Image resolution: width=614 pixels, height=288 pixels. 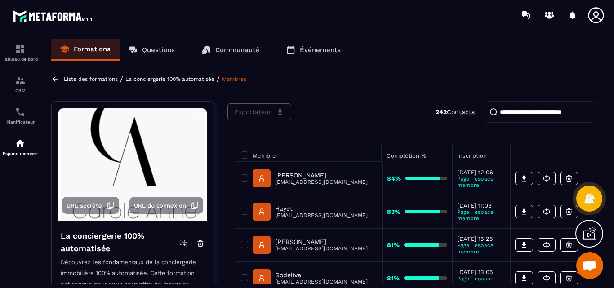 I want to click on p: Tableau de bord, so click(x=20, y=59).